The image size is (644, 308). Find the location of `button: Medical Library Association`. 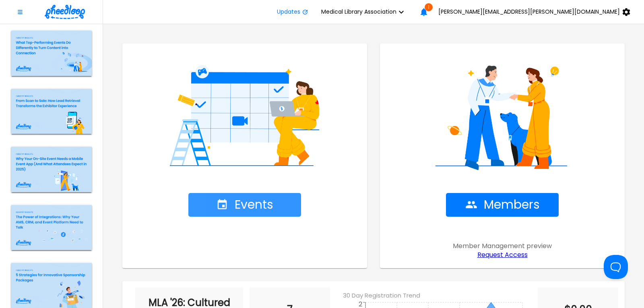

button: Medical Library Association is located at coordinates (365, 12).